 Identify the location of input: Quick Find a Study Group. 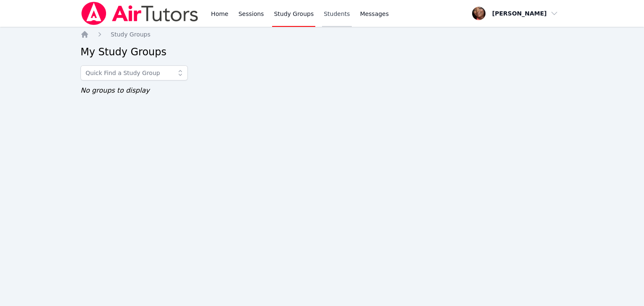
(134, 73).